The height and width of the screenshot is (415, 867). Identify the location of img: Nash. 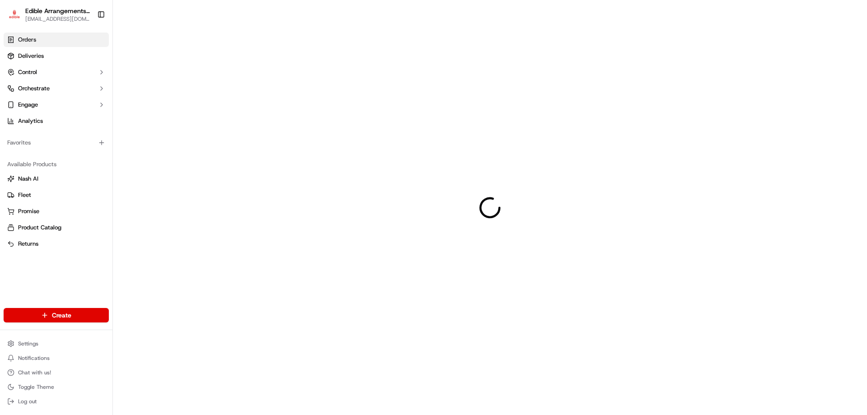
(18, 18).